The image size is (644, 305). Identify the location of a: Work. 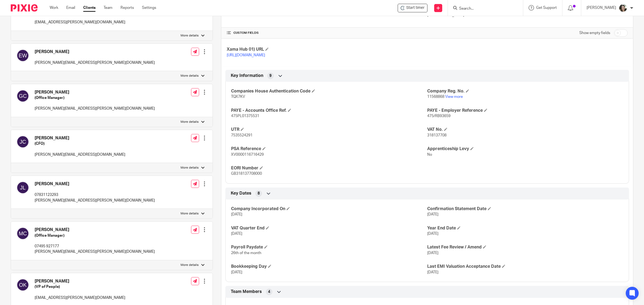
(54, 8).